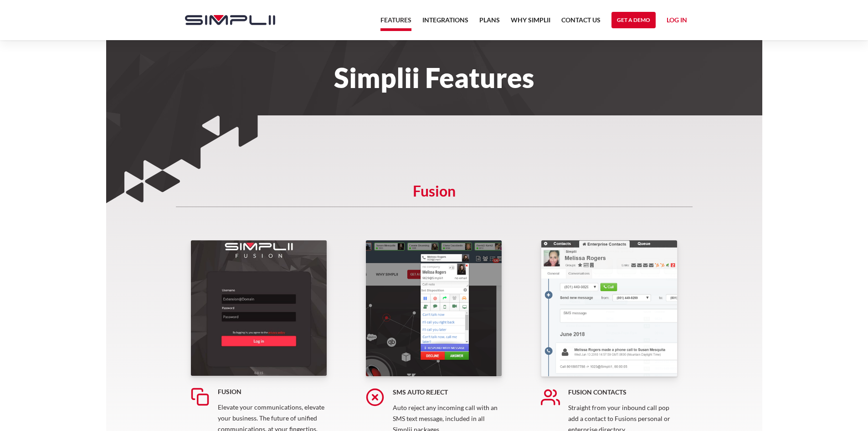  I want to click on a: Why Simplii, so click(531, 23).